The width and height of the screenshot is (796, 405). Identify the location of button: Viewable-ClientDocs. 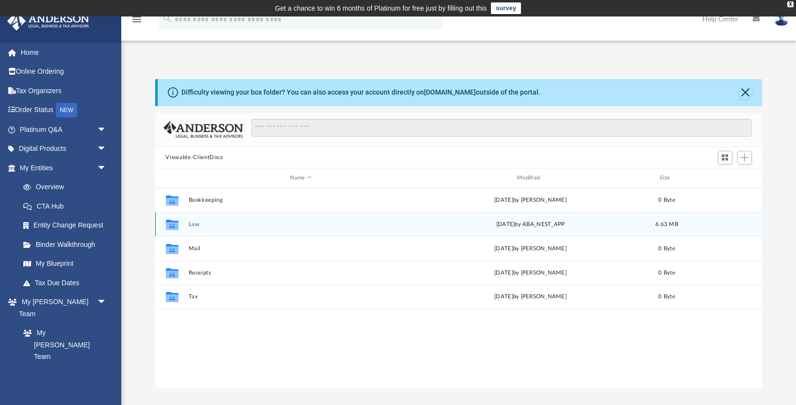
(194, 158).